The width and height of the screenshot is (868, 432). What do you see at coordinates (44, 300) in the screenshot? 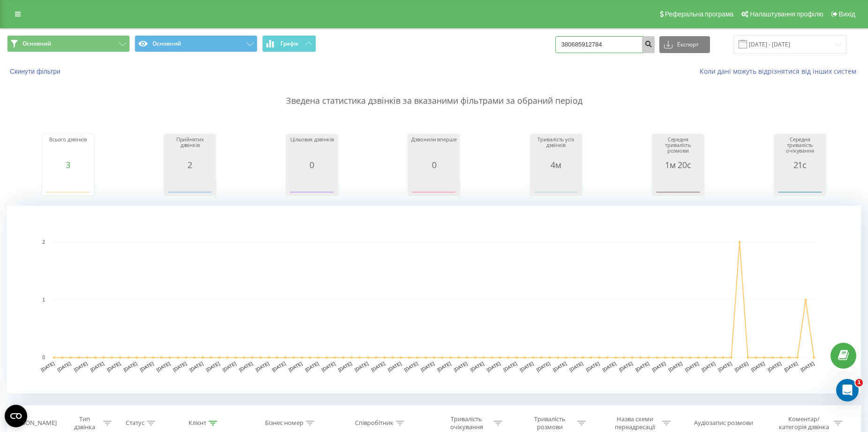
I see `text: 1` at bounding box center [44, 300].